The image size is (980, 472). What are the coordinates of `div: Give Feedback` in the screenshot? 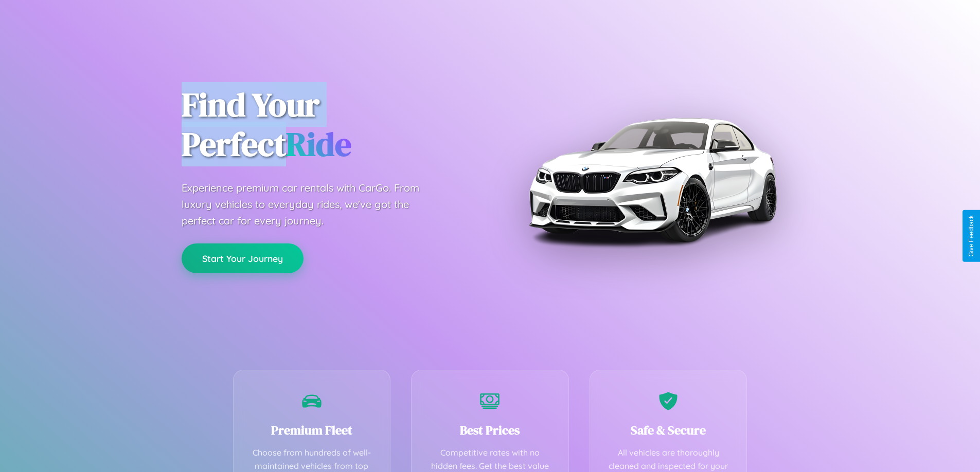 It's located at (971, 236).